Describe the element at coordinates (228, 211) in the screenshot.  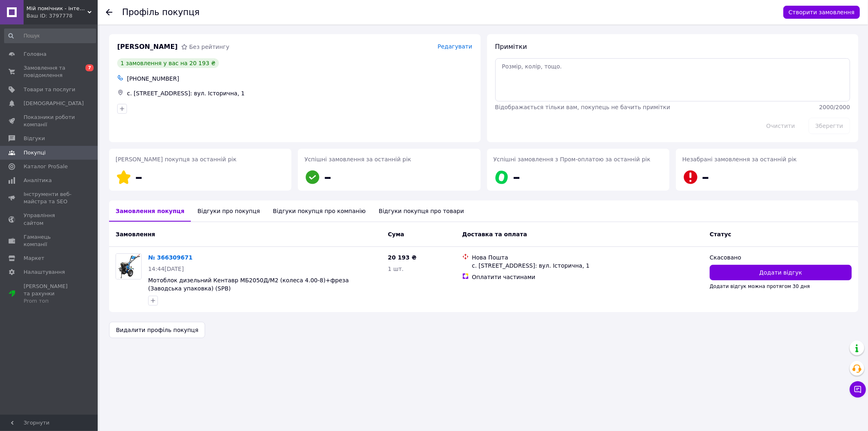
I see `div: Відгуки про покупця` at that location.